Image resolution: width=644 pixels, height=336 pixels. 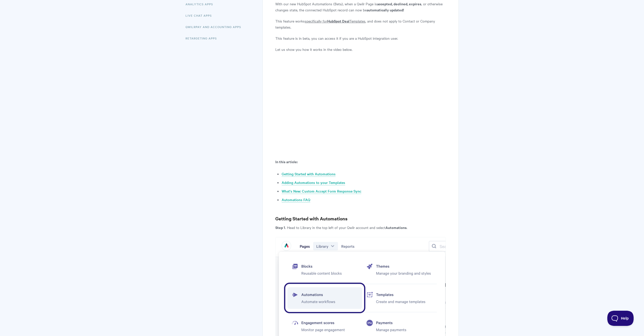 What do you see at coordinates (200, 15) in the screenshot?
I see `a: Live Chat Apps` at bounding box center [200, 15].